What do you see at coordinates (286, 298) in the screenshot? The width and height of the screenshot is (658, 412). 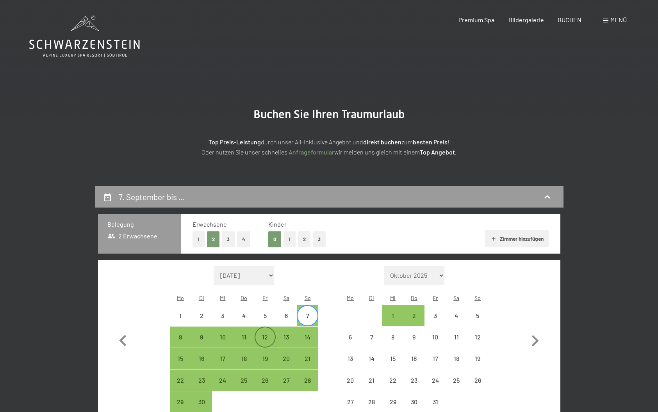 I see `abbr: Samstag` at bounding box center [286, 298].